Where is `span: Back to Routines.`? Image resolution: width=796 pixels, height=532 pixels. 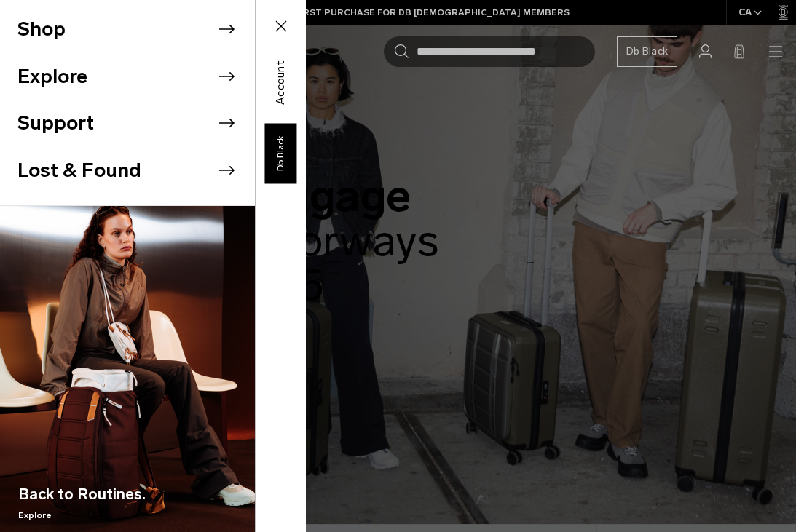
span: Back to Routines. is located at coordinates (82, 494).